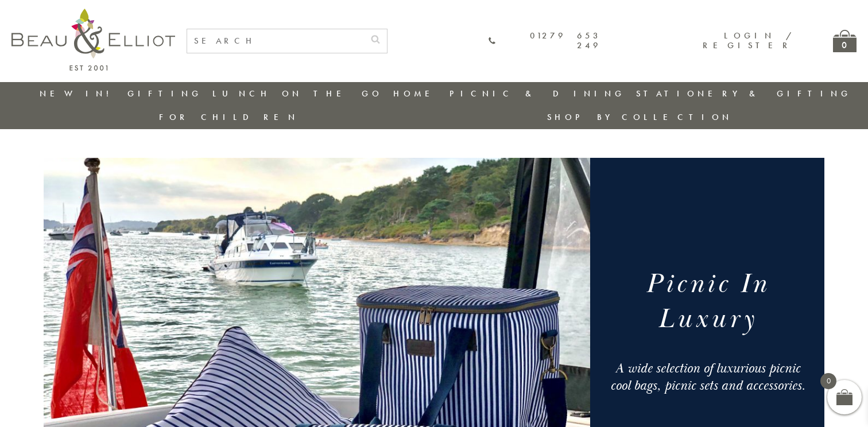  What do you see at coordinates (416, 94) in the screenshot?
I see `a: Home` at bounding box center [416, 94].